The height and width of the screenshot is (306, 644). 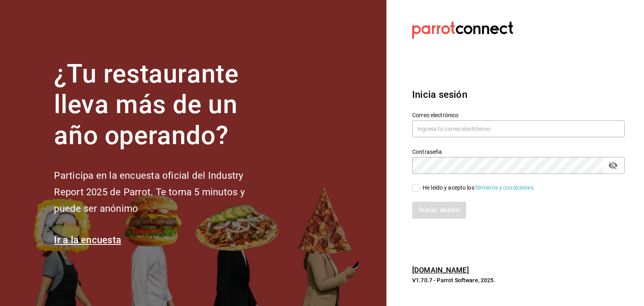 I want to click on input: Ingresa tu correo electrónico, so click(x=518, y=129).